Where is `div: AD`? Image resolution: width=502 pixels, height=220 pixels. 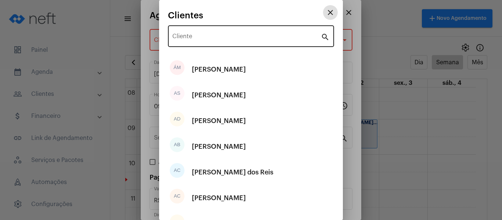
div: AD is located at coordinates (177, 119).